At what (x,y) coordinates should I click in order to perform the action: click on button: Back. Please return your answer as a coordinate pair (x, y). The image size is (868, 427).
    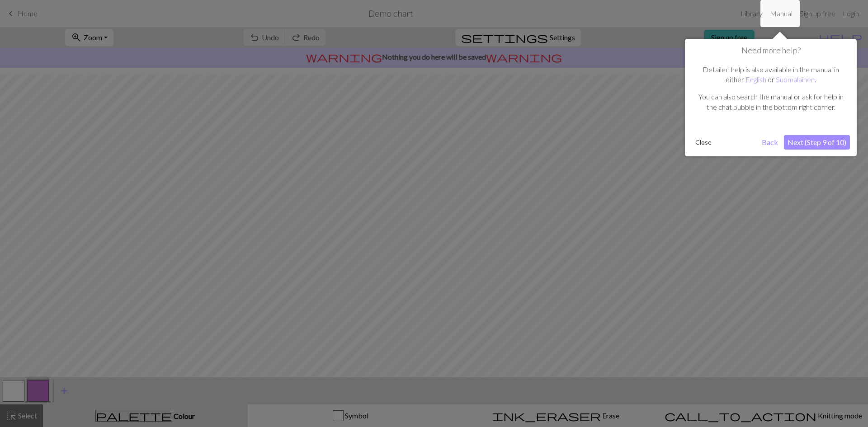
    Looking at the image, I should click on (770, 142).